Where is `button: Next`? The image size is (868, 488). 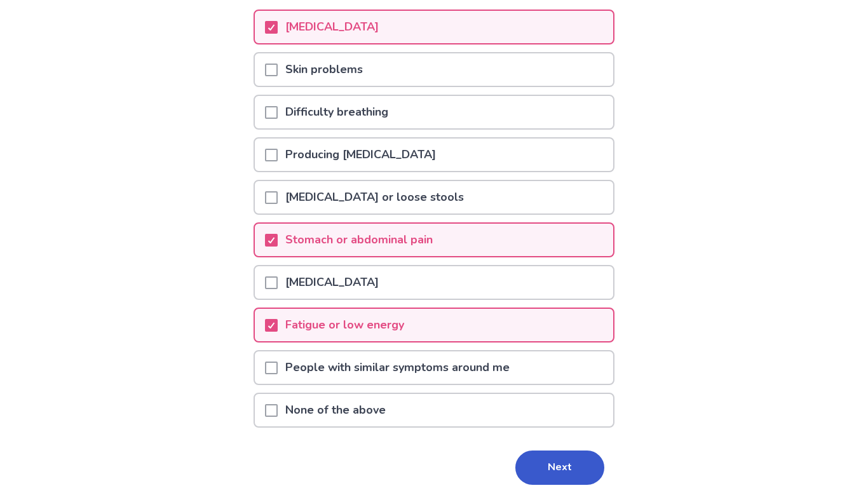
button: Next is located at coordinates (559, 467).